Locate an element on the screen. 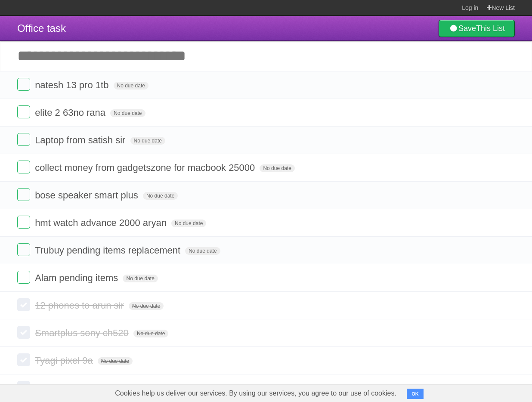 This screenshot has height=402, width=532. span: Trubuy pending items replacement is located at coordinates (108, 250).